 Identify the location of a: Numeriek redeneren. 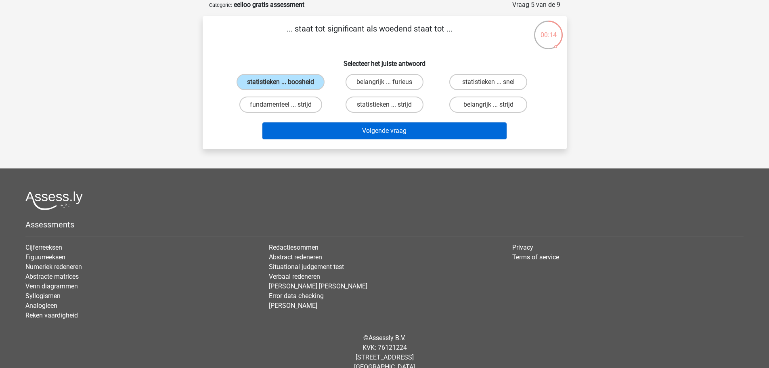
(54, 266).